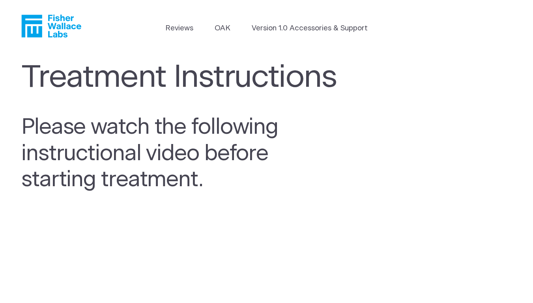 This screenshot has width=533, height=303. Describe the element at coordinates (179, 28) in the screenshot. I see `a: Reviews` at that location.